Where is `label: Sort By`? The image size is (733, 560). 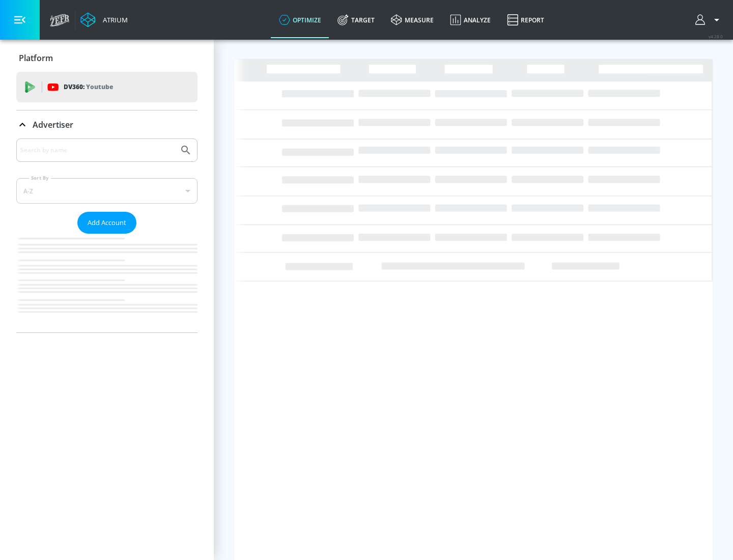 label: Sort By is located at coordinates (40, 178).